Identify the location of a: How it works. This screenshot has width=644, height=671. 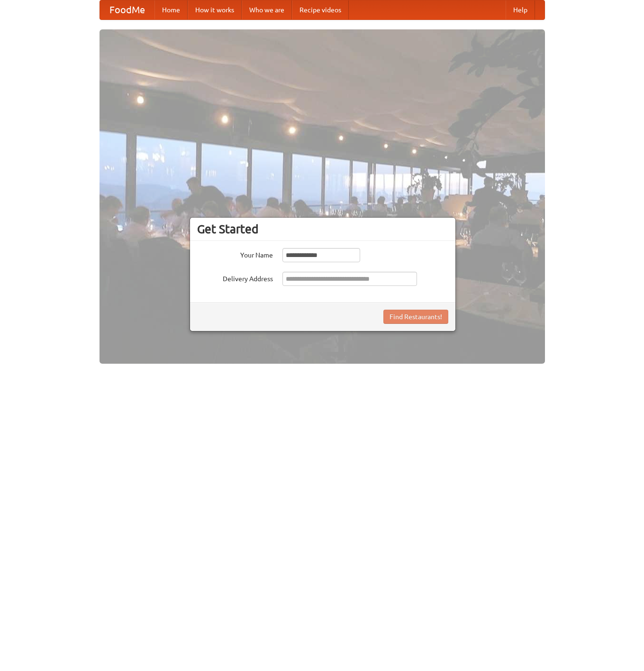
(215, 10).